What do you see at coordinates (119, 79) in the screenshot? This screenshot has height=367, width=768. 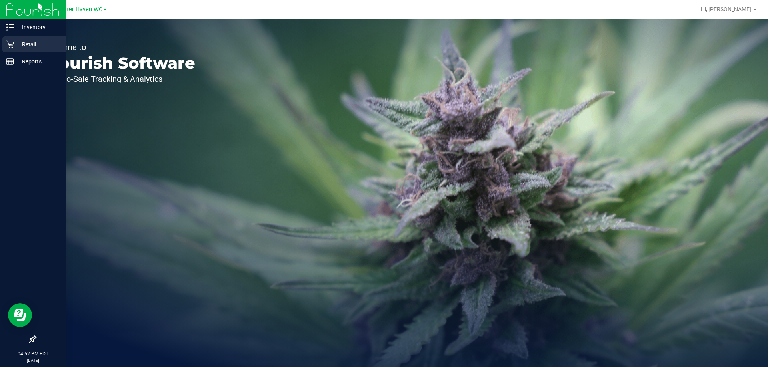 I see `p: Seed-to-Sale Tracking & Analytics` at bounding box center [119, 79].